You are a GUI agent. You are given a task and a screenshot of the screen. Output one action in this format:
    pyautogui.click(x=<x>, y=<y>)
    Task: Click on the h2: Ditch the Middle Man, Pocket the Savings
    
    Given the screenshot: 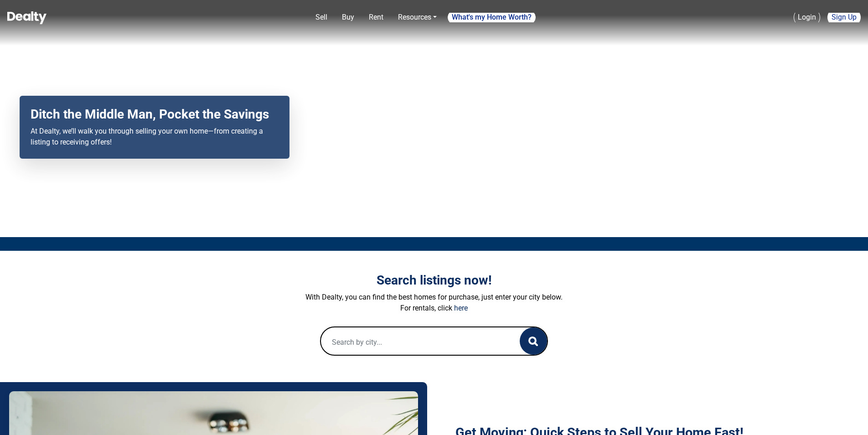 What is the action you would take?
    pyautogui.click(x=154, y=114)
    